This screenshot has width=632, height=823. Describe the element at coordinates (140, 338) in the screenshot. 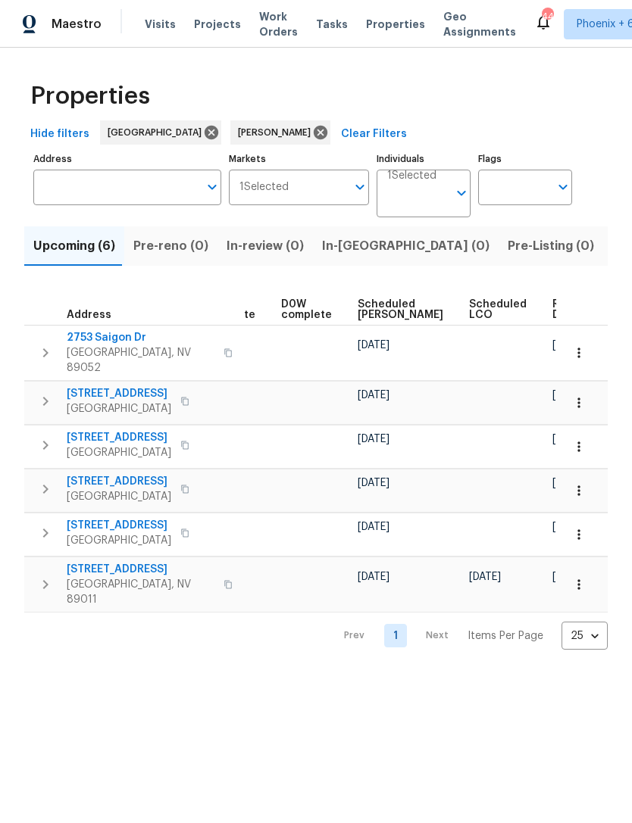

I see `span: 2753 Saigon Dr` at that location.